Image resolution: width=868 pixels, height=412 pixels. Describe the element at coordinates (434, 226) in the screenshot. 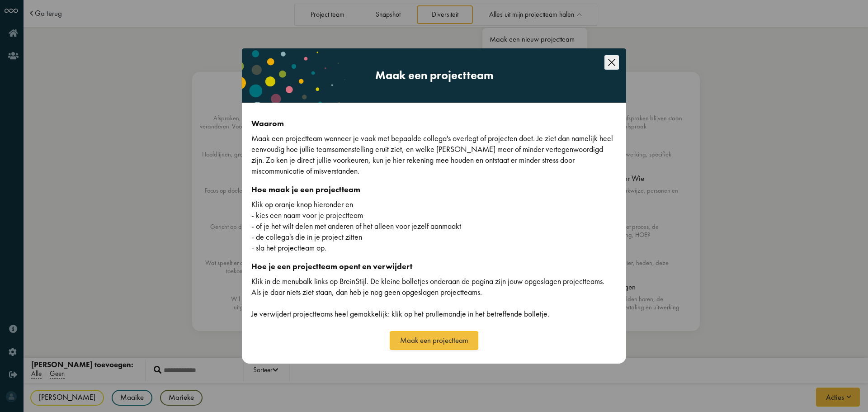

I see `div: Klik op oranje knop hieronder en - kies een naam voor je projectteam - of je het wilt delen met a...` at that location.